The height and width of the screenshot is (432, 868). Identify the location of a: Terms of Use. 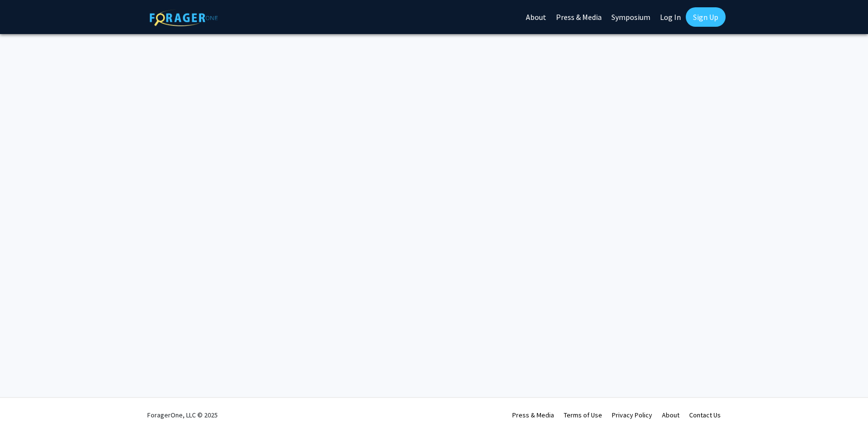
(582, 415).